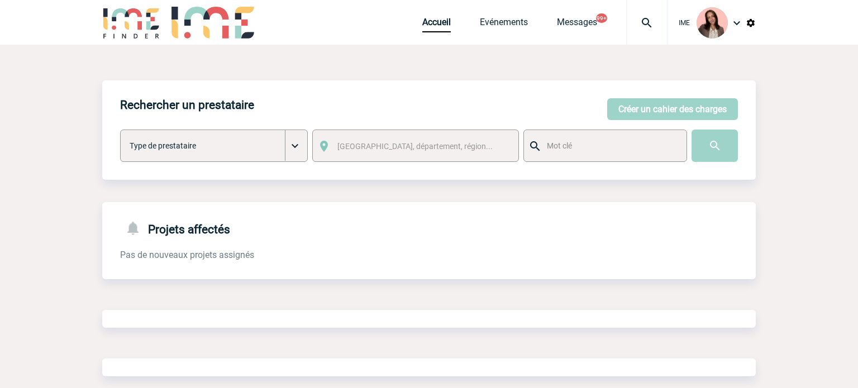 Image resolution: width=858 pixels, height=388 pixels. Describe the element at coordinates (436, 25) in the screenshot. I see `a: Accueil` at that location.